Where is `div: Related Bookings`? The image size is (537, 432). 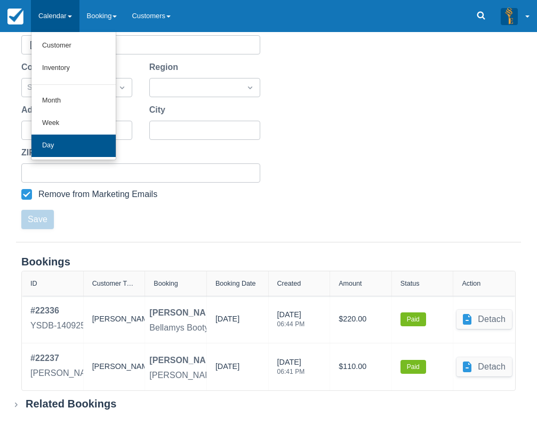 div: Related Bookings is located at coordinates (71, 403).